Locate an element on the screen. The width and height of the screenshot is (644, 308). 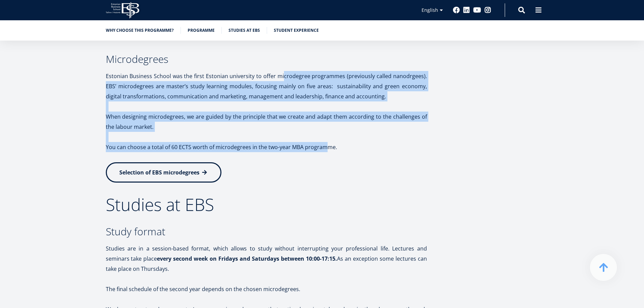
p: Estonian Business School was the first Estonian university to offer microdegree programmes (previ... is located at coordinates (266, 86).